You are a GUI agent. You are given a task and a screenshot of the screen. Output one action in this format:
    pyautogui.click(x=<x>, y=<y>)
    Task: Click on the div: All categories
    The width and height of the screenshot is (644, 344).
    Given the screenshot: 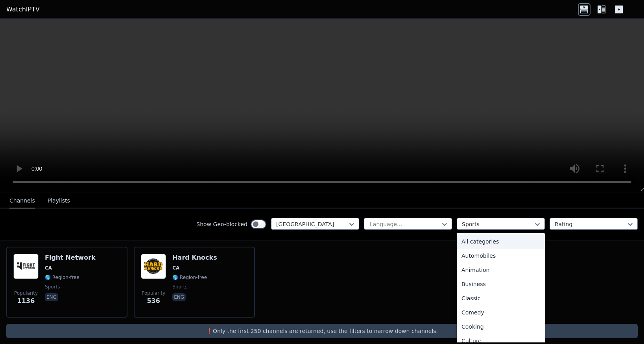 What is the action you would take?
    pyautogui.click(x=501, y=242)
    